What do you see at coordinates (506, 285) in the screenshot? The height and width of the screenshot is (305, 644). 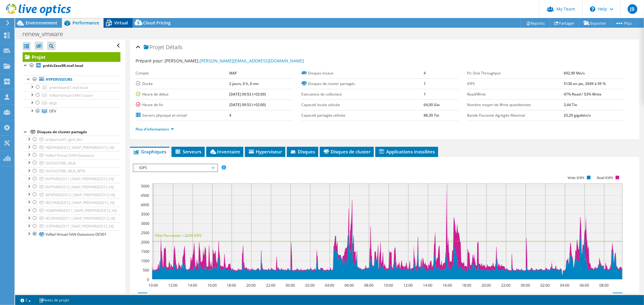 I see `text: 22:00` at bounding box center [506, 285].